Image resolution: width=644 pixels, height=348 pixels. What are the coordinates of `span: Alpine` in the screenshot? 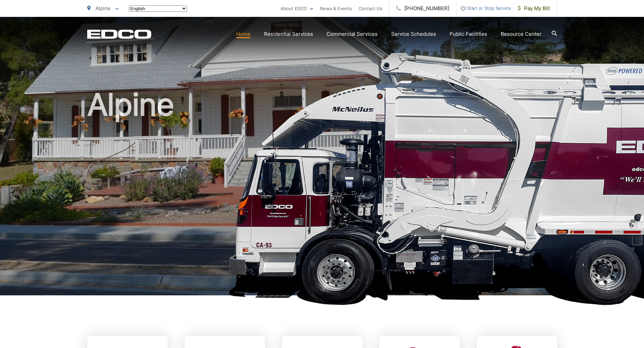 It's located at (103, 8).